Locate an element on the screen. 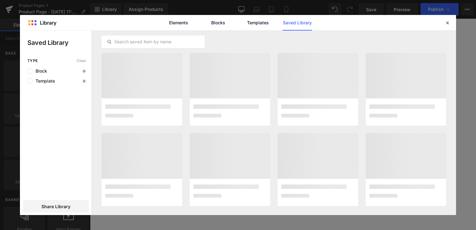  span: Block is located at coordinates (40, 71).